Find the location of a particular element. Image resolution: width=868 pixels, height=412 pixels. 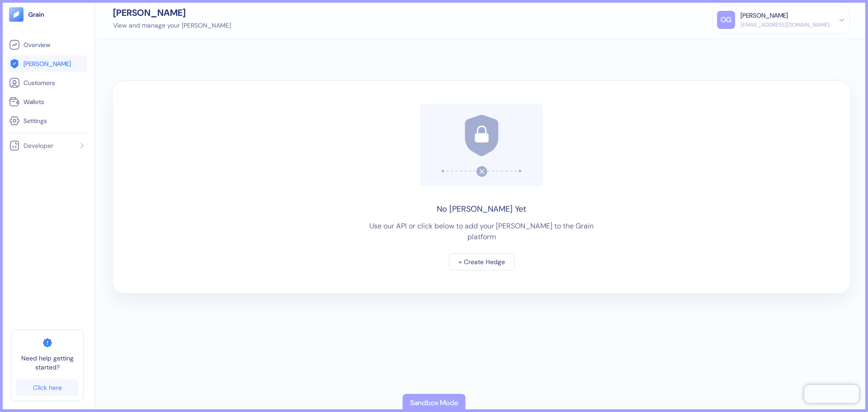

img: No hedges is located at coordinates (481, 145).